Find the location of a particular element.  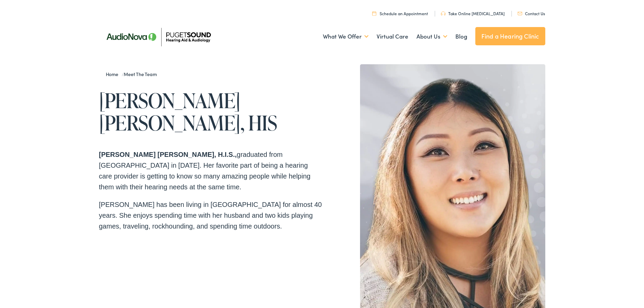

a: Blog is located at coordinates (461, 37).